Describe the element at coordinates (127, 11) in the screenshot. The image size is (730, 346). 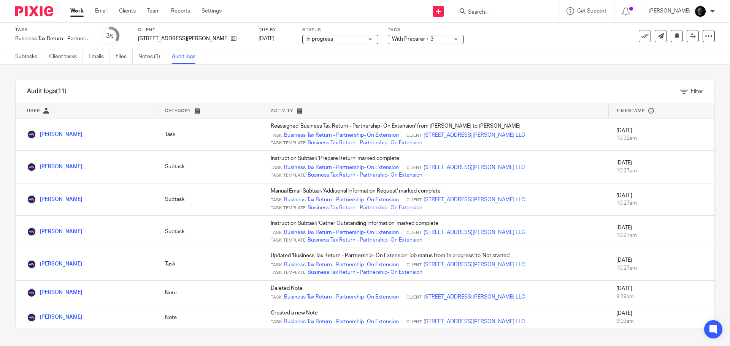
I see `a: Clients` at that location.